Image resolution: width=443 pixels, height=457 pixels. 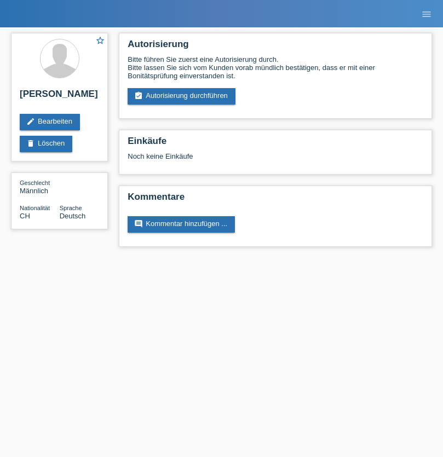 What do you see at coordinates (100, 41) in the screenshot?
I see `a: star_border` at bounding box center [100, 41].